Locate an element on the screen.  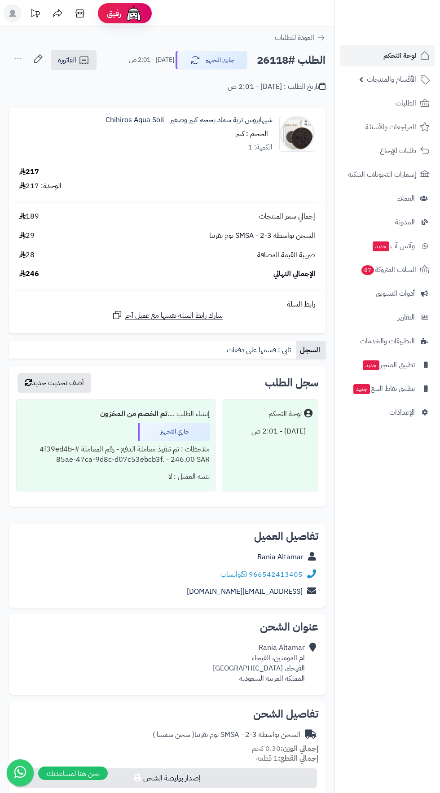
span: واتساب is located at coordinates (233, 575).